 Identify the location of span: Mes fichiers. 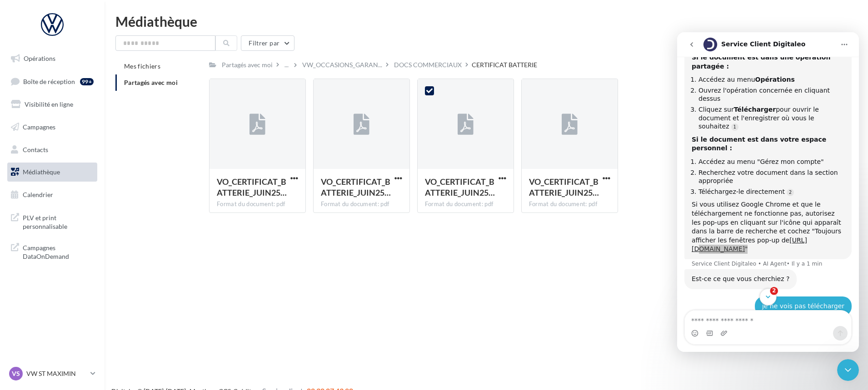
(143, 66).